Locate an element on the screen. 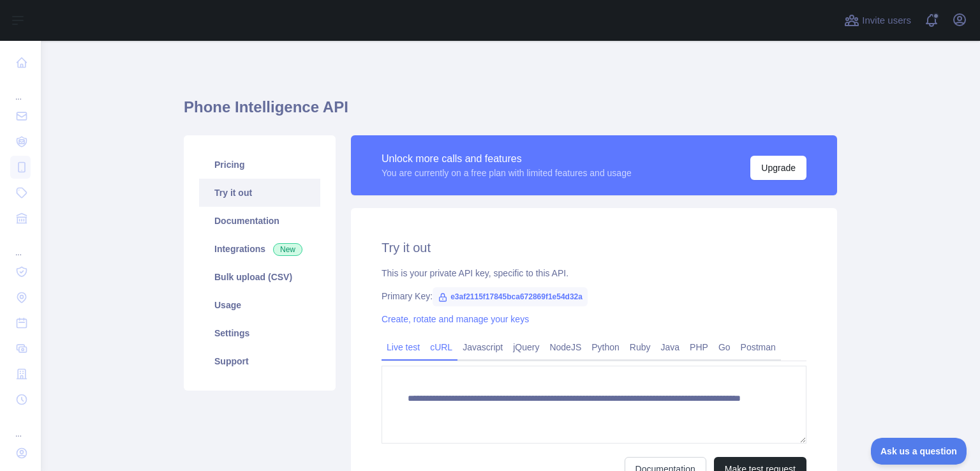  a: Integrations New is located at coordinates (260, 249).